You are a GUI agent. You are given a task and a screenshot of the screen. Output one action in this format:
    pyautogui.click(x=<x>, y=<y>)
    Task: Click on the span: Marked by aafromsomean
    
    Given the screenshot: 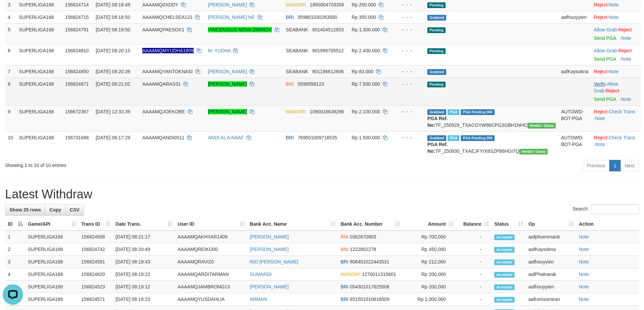 What is the action you would take?
    pyautogui.click(x=453, y=138)
    